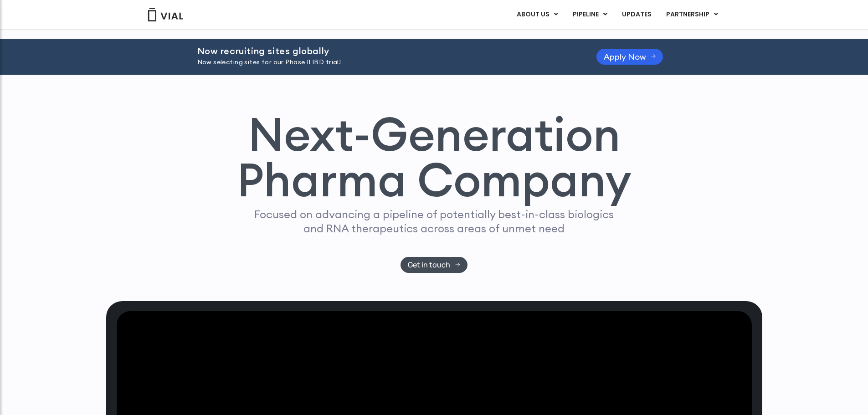 The image size is (868, 415). I want to click on h2: Now recruiting sites globally, so click(385, 51).